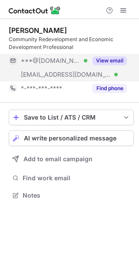 The width and height of the screenshot is (139, 260). What do you see at coordinates (70, 138) in the screenshot?
I see `span: AI write personalized message` at bounding box center [70, 138].